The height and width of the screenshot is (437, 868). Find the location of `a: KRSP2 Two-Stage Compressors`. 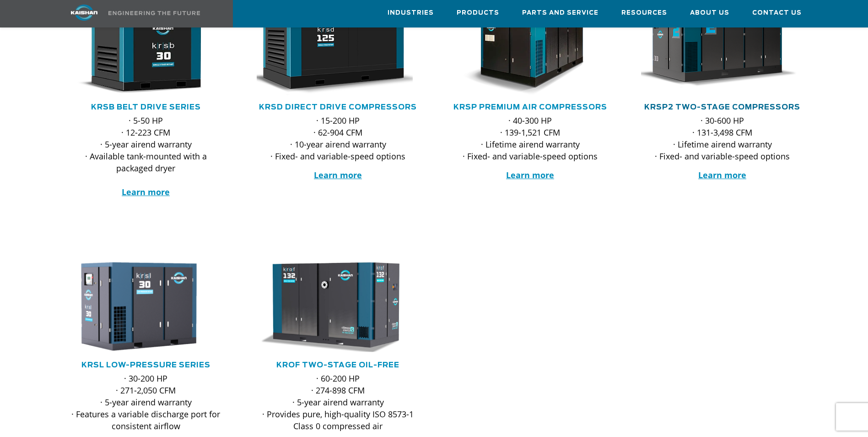

a: KRSP2 Two-Stage Compressors is located at coordinates (722, 107).